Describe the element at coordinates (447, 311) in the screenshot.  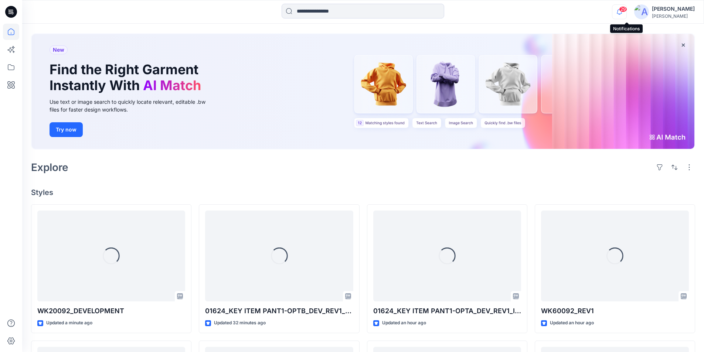
I see `p: 01624_KEY ITEM PANT1-OPTA_DEV_REV1_IN SEAM-27` at that location.